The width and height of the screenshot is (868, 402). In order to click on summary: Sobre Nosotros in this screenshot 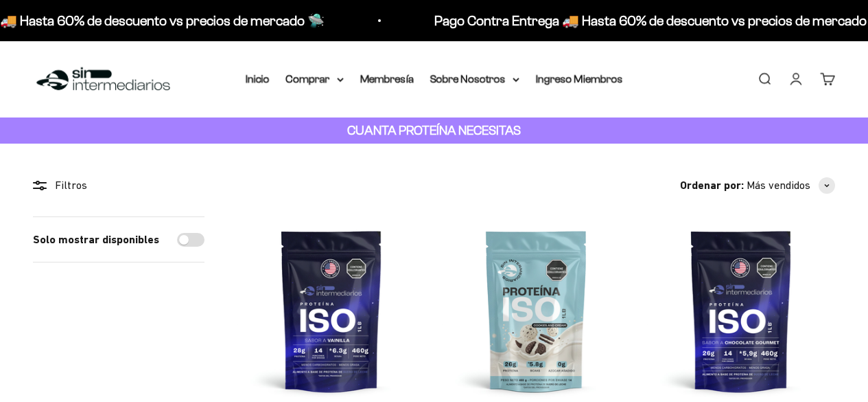, I will do `click(475, 79)`.